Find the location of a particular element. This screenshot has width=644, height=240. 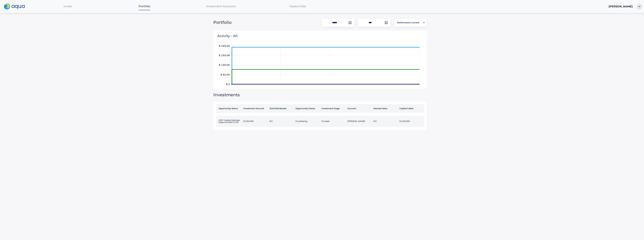

a: Invest is located at coordinates (68, 6).